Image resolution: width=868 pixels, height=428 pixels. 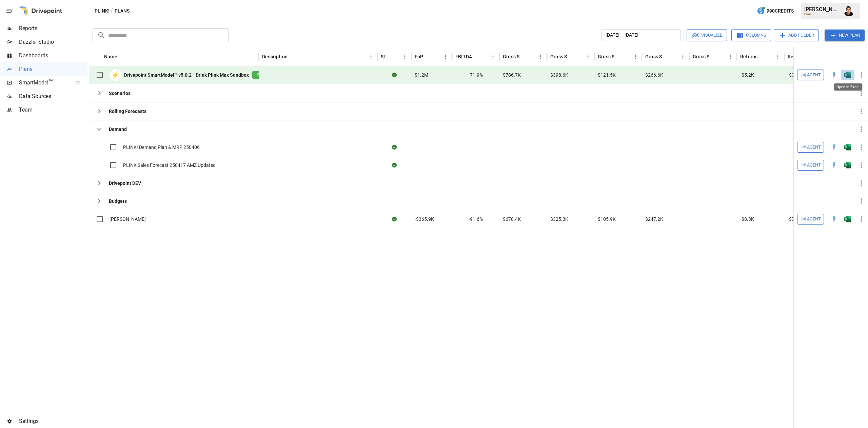 What do you see at coordinates (187, 75) in the screenshot?
I see `b: Drivepoint SmartModel™ v5.0.2 - Drink Plink Max Sandbox` at bounding box center [187, 75].